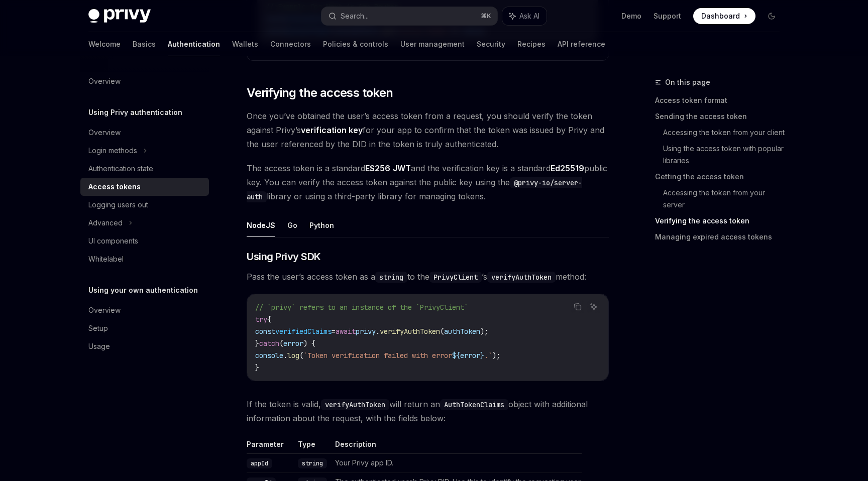  Describe the element at coordinates (722, 238) in the screenshot. I see `a: Managing expired access tokens` at that location.